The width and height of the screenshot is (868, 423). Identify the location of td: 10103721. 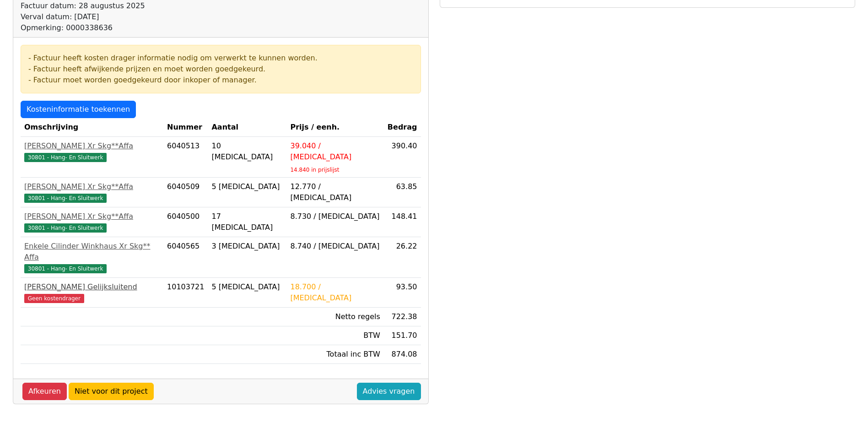
(185, 293).